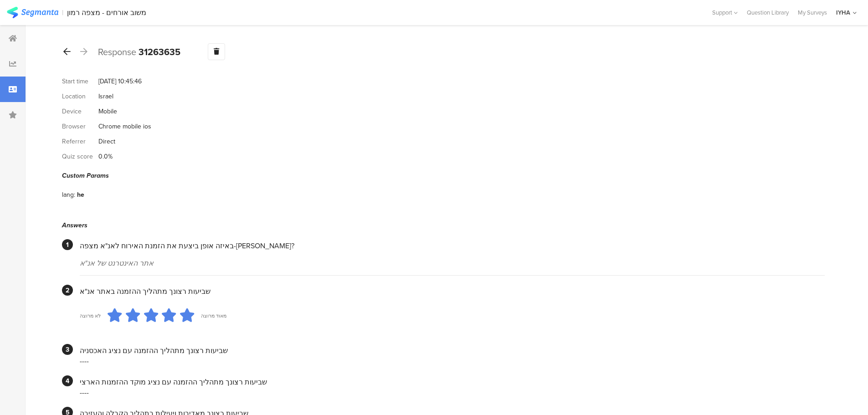 This screenshot has width=868, height=415. I want to click on div: 4, so click(68, 381).